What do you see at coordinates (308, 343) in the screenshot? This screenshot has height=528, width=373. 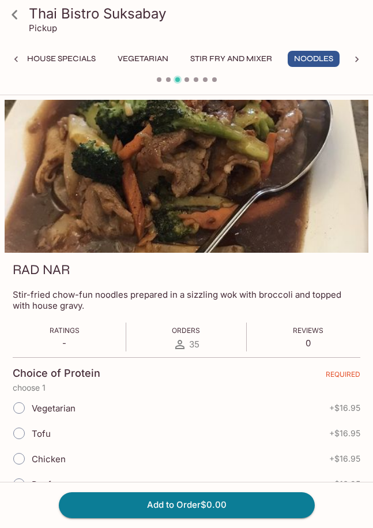 I see `p: 0` at bounding box center [308, 343].